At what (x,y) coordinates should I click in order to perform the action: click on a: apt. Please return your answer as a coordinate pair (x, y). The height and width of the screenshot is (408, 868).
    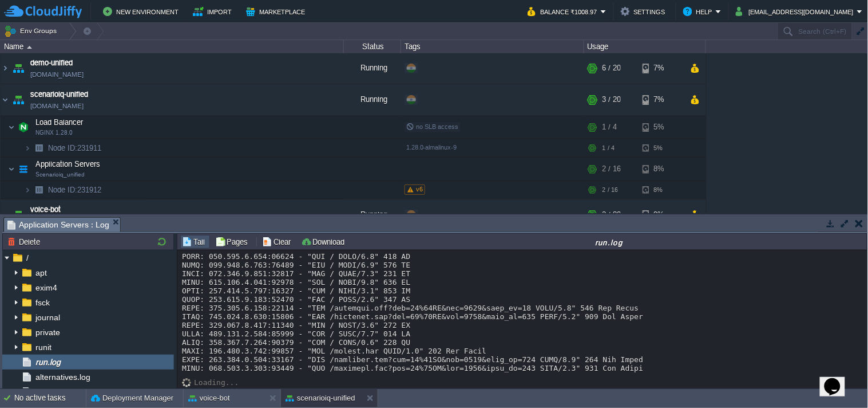
    Looking at the image, I should click on (40, 273).